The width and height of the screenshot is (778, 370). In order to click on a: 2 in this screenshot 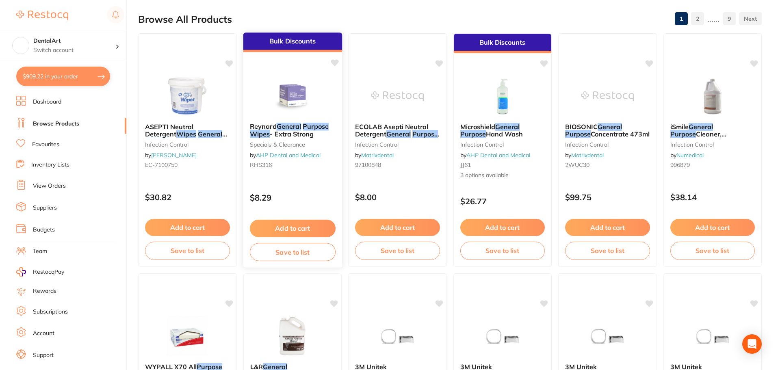, I will do `click(698, 19)`.